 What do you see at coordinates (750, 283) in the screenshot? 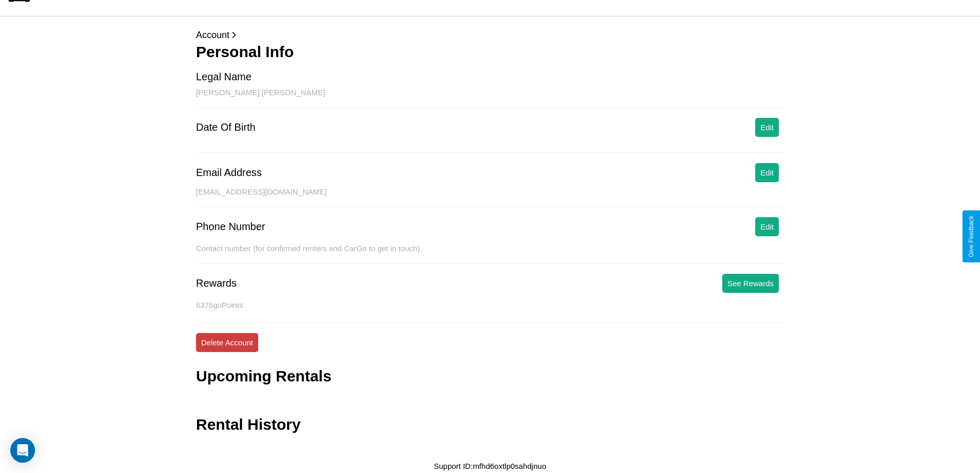
I see `button: See Rewards` at bounding box center [750, 283].